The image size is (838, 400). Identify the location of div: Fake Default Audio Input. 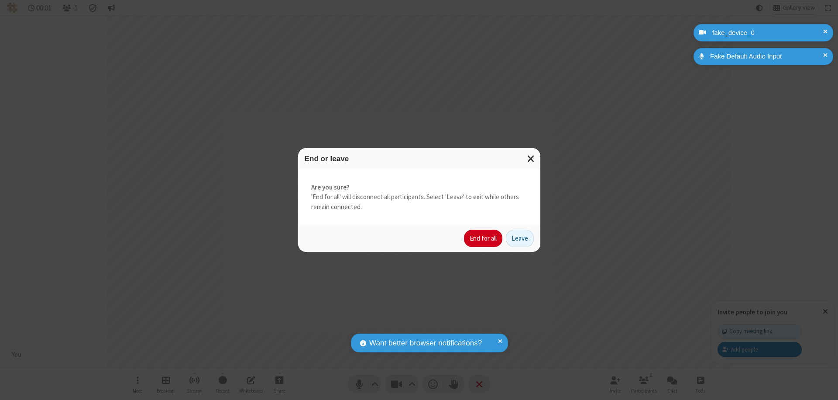
(767, 56).